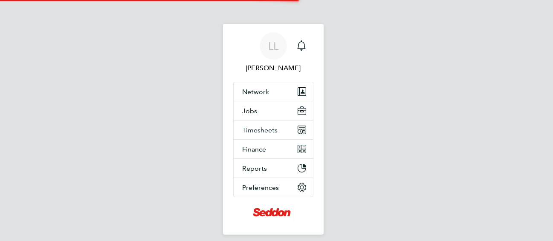  What do you see at coordinates (254, 149) in the screenshot?
I see `span: Finance` at bounding box center [254, 149].